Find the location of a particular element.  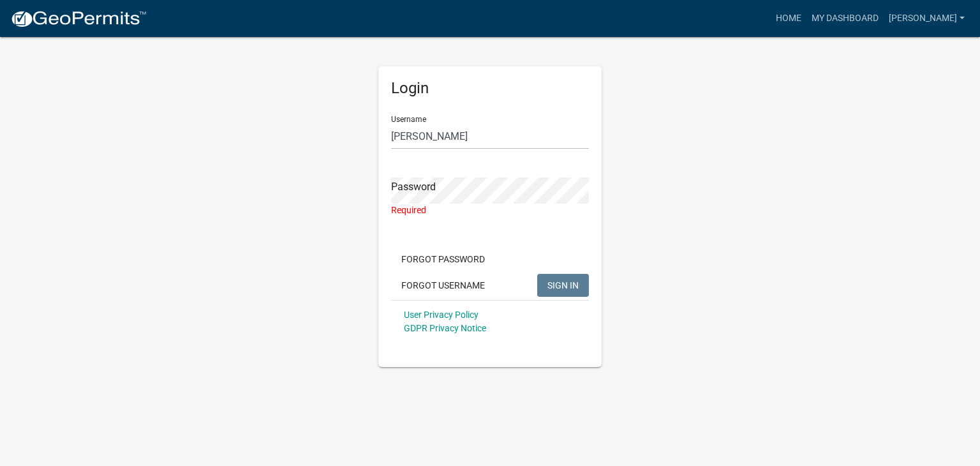

span: SIGN IN is located at coordinates (563, 285).